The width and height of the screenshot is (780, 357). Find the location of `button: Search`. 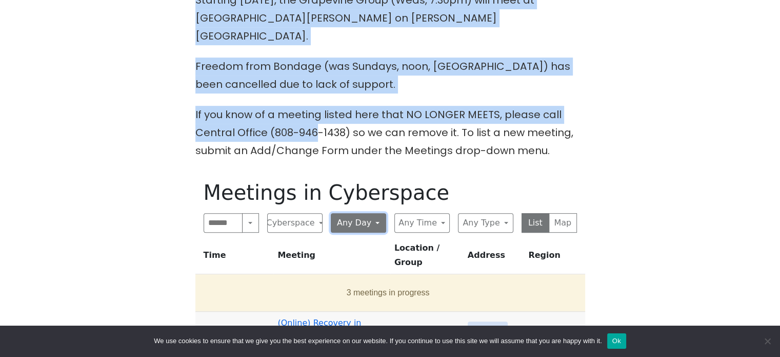

button: Search is located at coordinates (250, 223).